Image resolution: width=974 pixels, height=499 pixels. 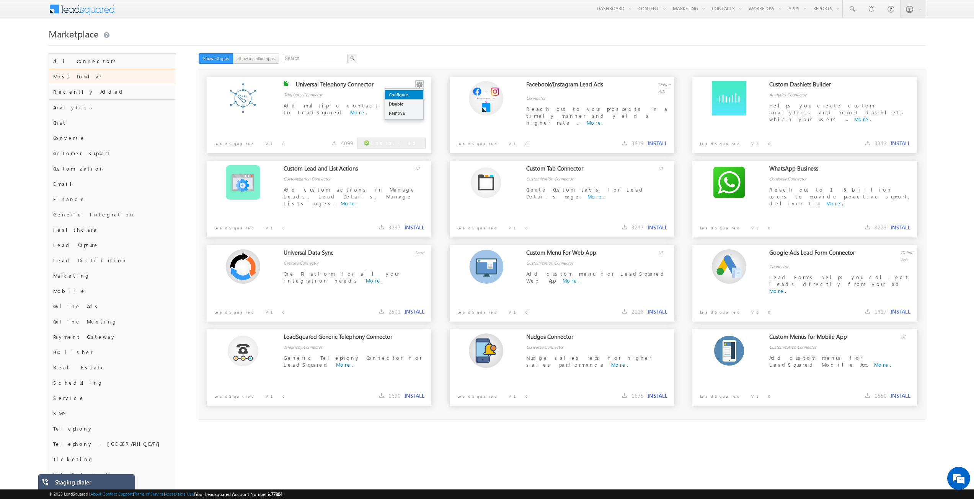 What do you see at coordinates (586, 170) in the screenshot?
I see `div: Custom Tab Connector` at bounding box center [586, 170].